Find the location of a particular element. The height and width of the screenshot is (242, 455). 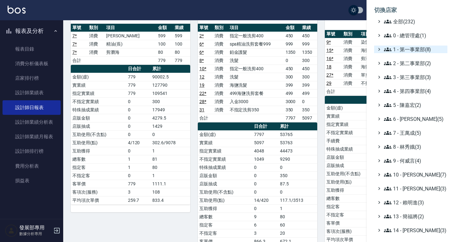

span: 4 - 第四事業部(4) is located at coordinates (414, 91).